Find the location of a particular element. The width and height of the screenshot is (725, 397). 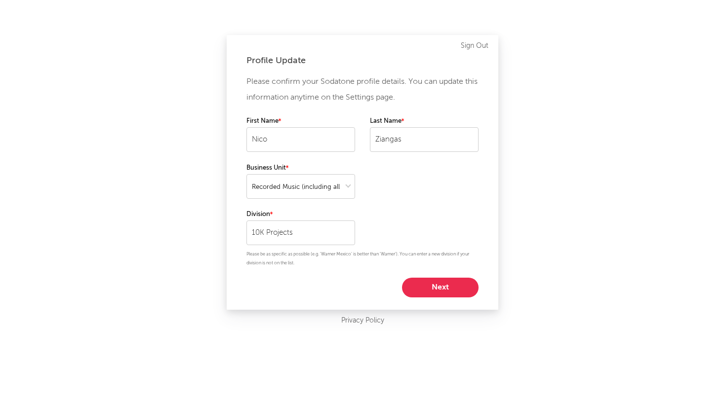

p: Please confirm your Sodatone profile details. You can update this information anytime on the Sett... is located at coordinates (362, 90).